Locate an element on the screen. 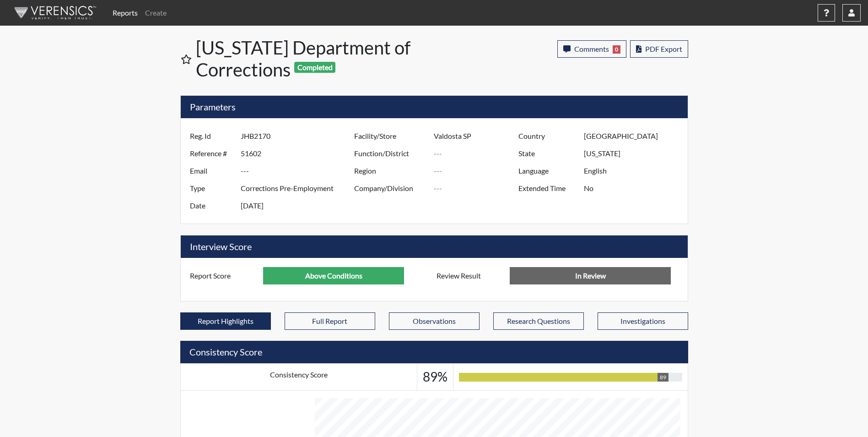 The width and height of the screenshot is (868, 437). td: Consistency Score is located at coordinates (299, 377).